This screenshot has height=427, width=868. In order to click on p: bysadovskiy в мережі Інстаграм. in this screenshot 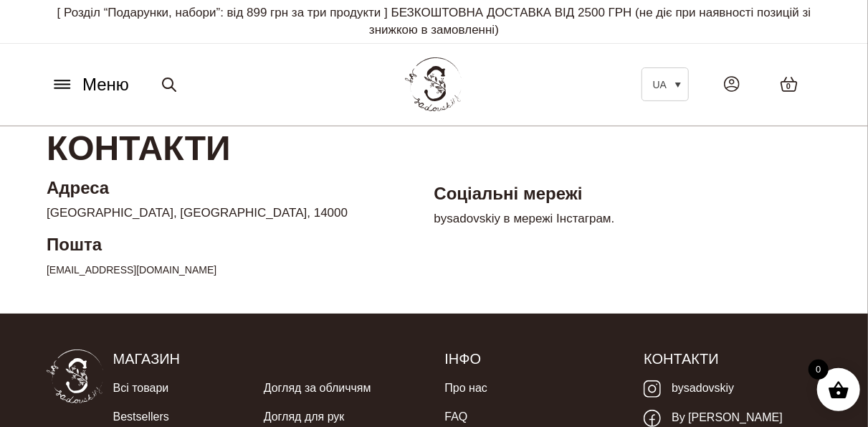, I will do `click(627, 219)`.